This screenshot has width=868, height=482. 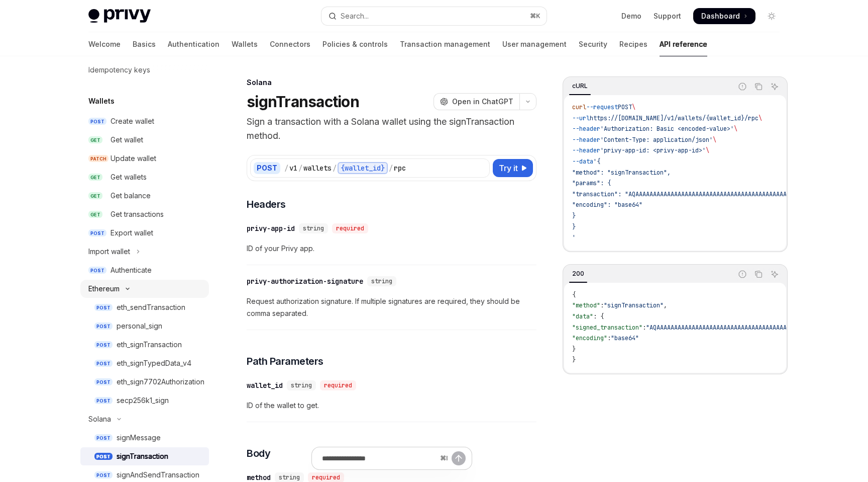 I want to click on button: Report incorrect code, so click(x=743, y=274).